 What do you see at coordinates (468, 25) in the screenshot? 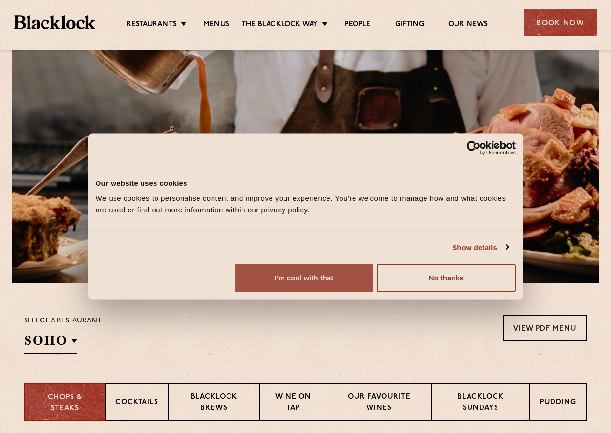
I see `a: Our News` at bounding box center [468, 25].